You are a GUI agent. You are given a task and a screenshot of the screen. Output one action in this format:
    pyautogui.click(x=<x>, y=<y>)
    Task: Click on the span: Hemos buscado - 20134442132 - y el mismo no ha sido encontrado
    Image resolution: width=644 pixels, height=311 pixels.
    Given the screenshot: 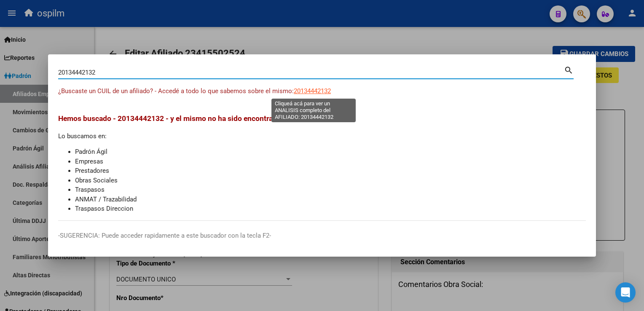 What is the action you would take?
    pyautogui.click(x=169, y=118)
    